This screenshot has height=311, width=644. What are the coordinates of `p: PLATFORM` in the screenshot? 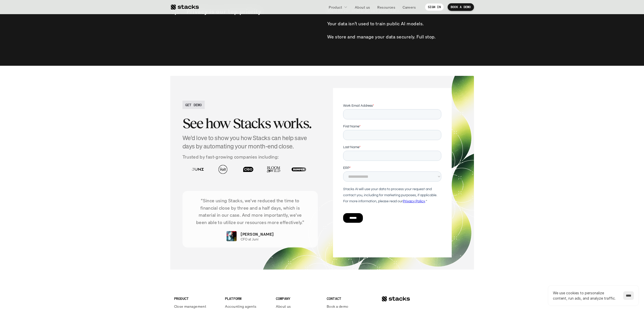 It's located at (247, 298).